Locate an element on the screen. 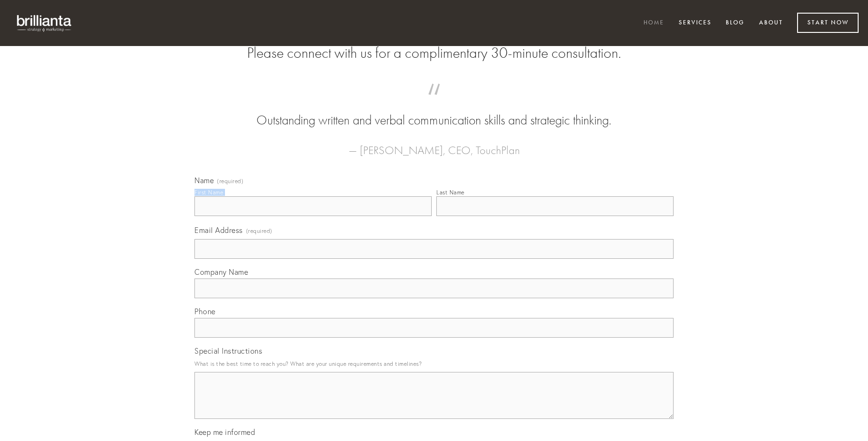 The width and height of the screenshot is (868, 441). span: Phone is located at coordinates (204, 312).